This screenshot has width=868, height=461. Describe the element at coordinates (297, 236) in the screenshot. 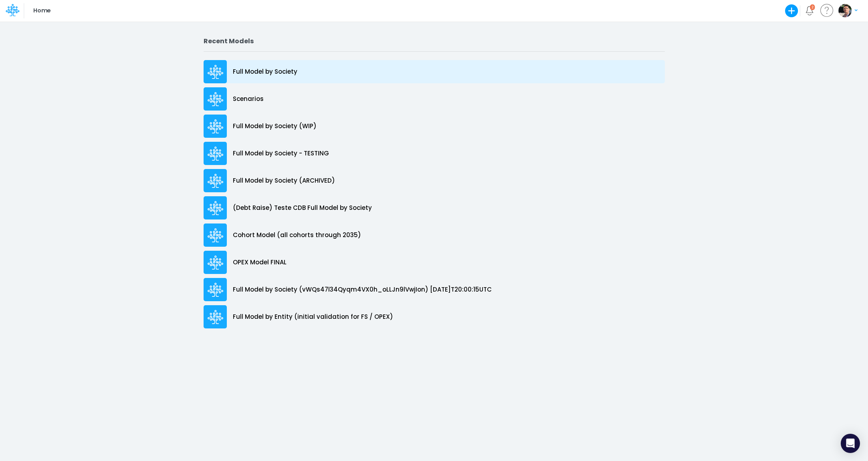

I see `p: Cohort Model (all cohorts through 2035)` at that location.